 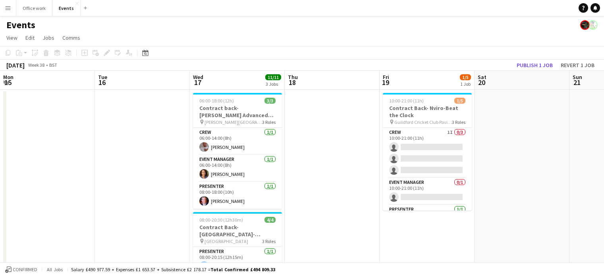 What do you see at coordinates (386, 77) in the screenshot?
I see `span: Fri` at bounding box center [386, 77].